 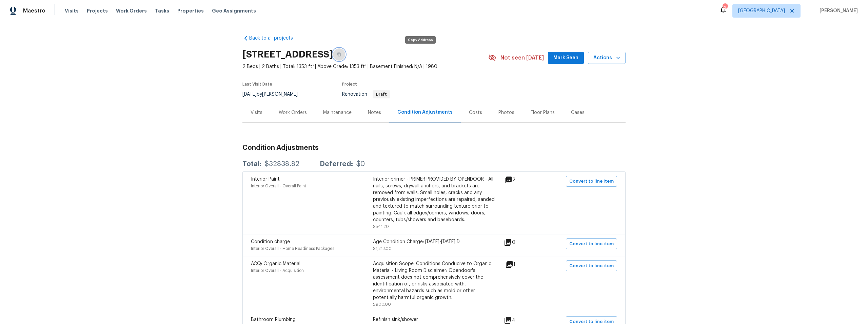 I want to click on span: Mark Seen, so click(x=566, y=58).